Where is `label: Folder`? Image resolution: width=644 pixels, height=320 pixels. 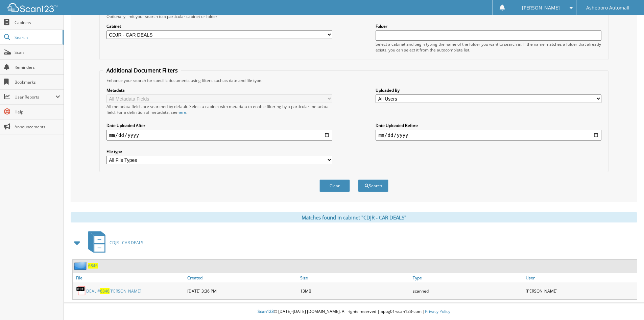
label: Folder is located at coordinates (489, 26).